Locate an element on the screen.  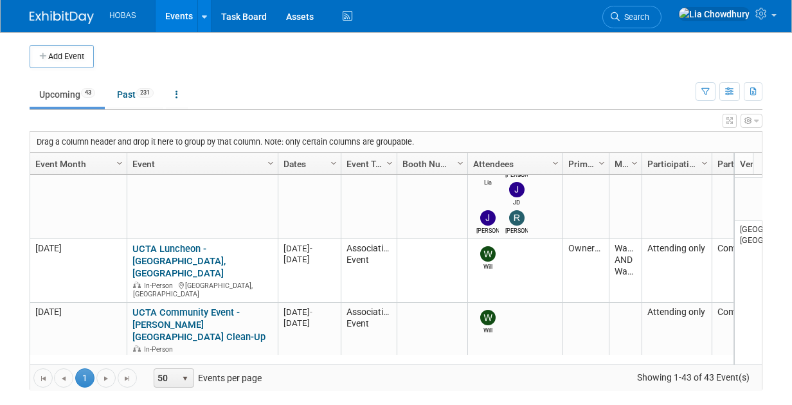
img: JD Demore is located at coordinates (517, 190).